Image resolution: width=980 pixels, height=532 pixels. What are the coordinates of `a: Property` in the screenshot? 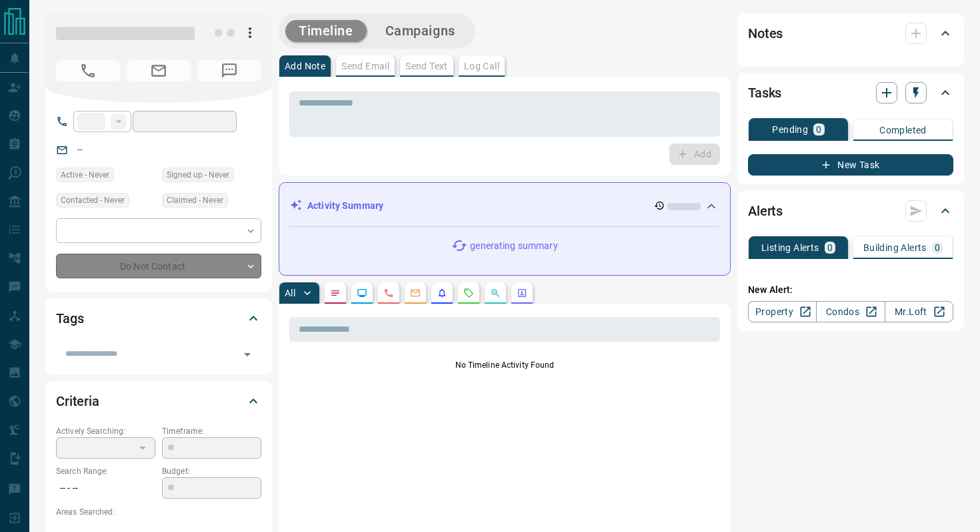 It's located at (782, 311).